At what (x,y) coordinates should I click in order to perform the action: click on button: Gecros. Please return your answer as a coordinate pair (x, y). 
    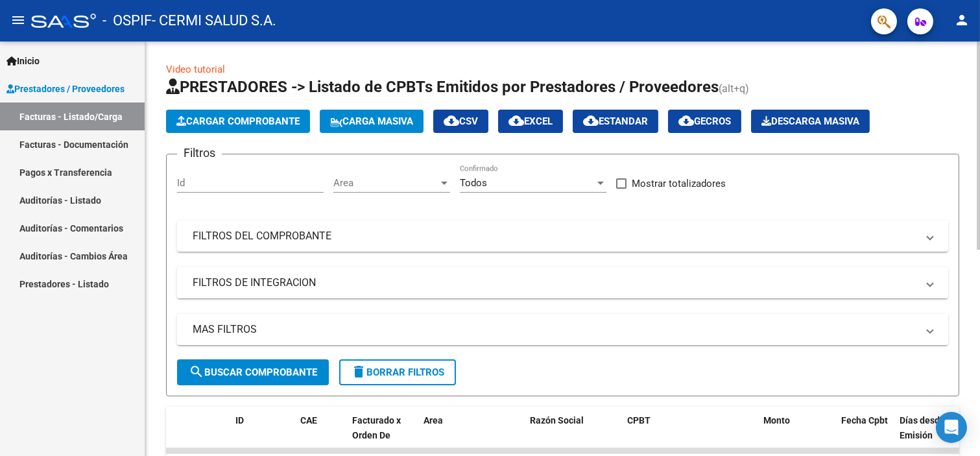
    Looking at the image, I should click on (704, 121).